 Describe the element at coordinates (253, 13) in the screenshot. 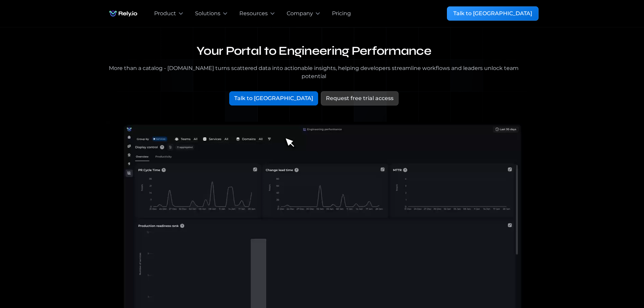

I see `div: Resources` at that location.